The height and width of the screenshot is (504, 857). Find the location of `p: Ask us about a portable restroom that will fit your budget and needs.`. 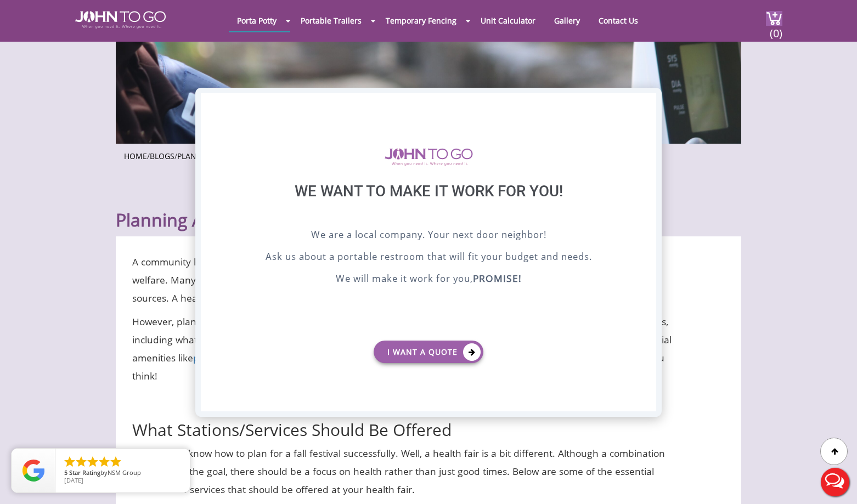

p: Ask us about a portable restroom that will fit your budget and needs. is located at coordinates (429, 257).